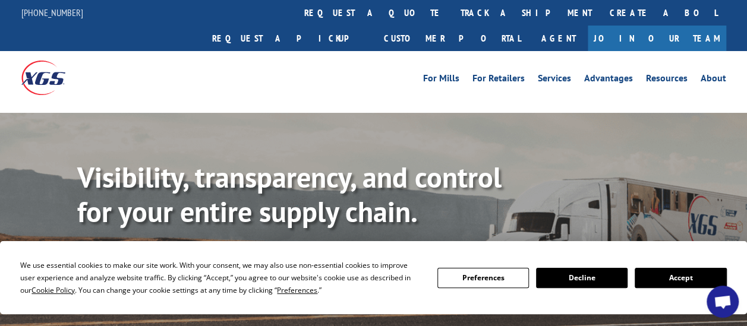 Image resolution: width=747 pixels, height=326 pixels. Describe the element at coordinates (452, 38) in the screenshot. I see `a: Customer Portal` at that location.